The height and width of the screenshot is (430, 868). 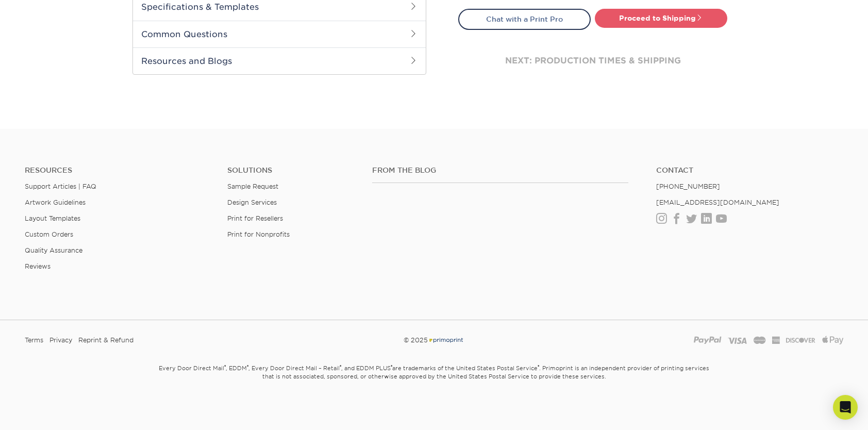 What do you see at coordinates (106, 340) in the screenshot?
I see `a: Reprint & Refund` at bounding box center [106, 340].